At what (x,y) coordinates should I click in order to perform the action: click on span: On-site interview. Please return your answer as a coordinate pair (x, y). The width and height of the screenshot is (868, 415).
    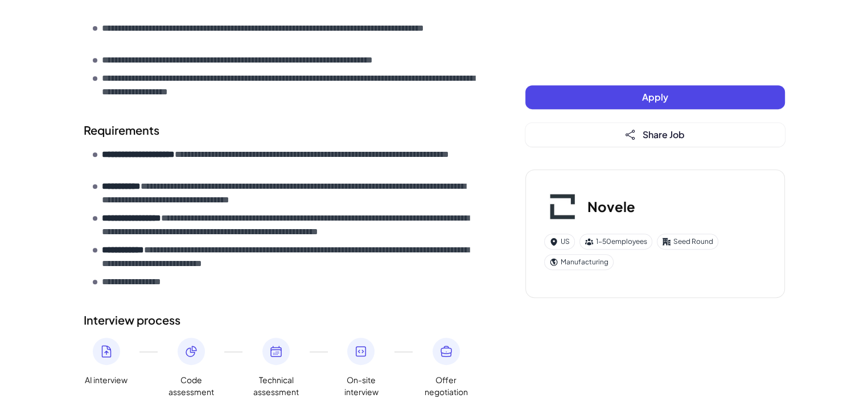
    Looking at the image, I should click on (361, 386).